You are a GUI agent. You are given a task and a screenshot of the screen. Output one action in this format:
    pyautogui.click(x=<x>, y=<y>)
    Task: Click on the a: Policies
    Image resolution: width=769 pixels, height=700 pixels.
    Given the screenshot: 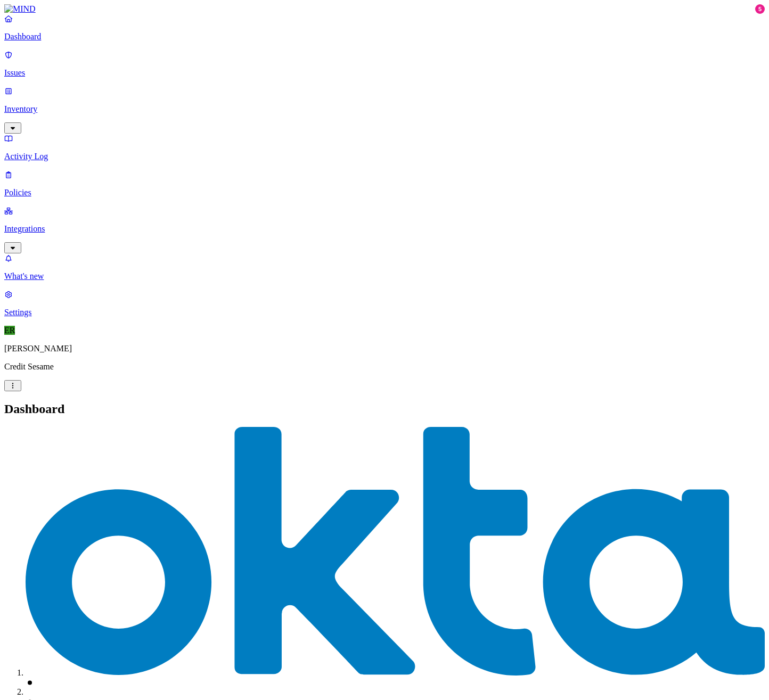 What is the action you would take?
    pyautogui.click(x=384, y=184)
    